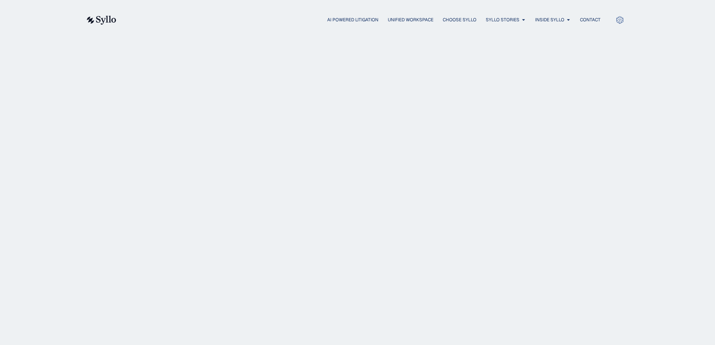  What do you see at coordinates (101, 20) in the screenshot?
I see `img: syllo` at bounding box center [101, 20].